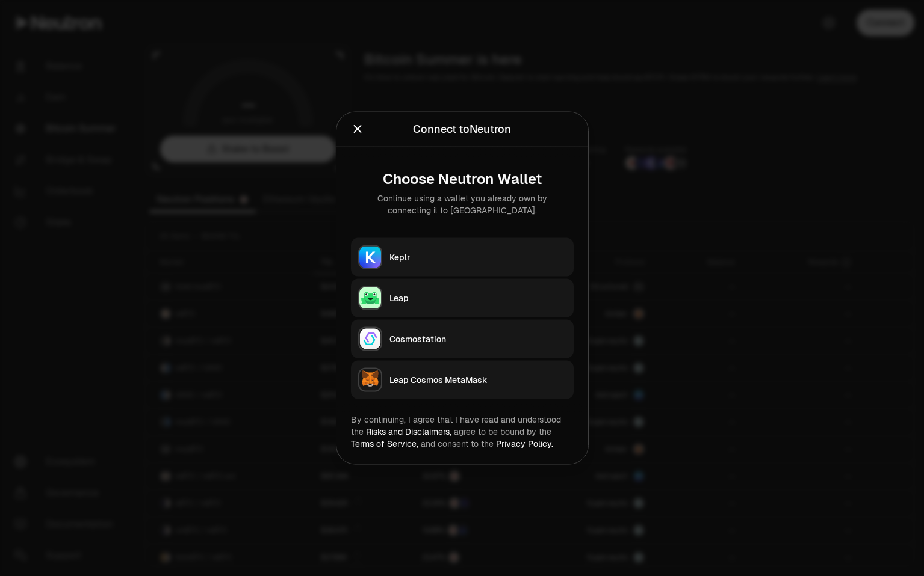  I want to click on div: Choose Neutron Wallet, so click(462, 179).